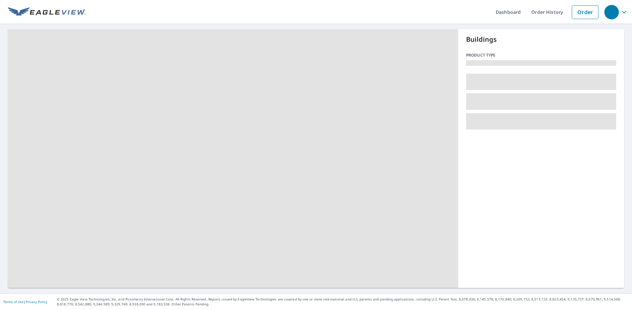 This screenshot has width=632, height=310. What do you see at coordinates (342, 302) in the screenshot?
I see `p: © 2025 Eagle View Technologies, Inc. and Pictometry International Corp. All Rights Reserved. Repo...` at bounding box center [342, 302].